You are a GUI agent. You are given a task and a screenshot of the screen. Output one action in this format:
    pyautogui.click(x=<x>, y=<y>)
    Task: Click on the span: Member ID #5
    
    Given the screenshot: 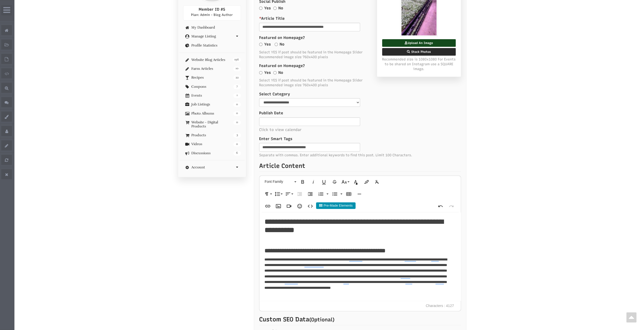 What is the action you would take?
    pyautogui.click(x=212, y=10)
    